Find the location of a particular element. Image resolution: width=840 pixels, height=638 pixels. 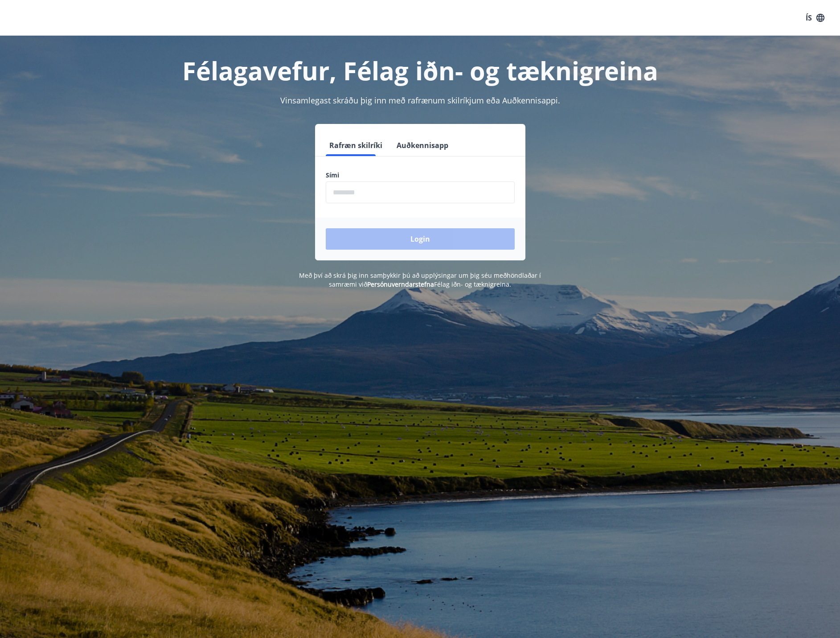

button: Auðkennisapp is located at coordinates (423, 145).